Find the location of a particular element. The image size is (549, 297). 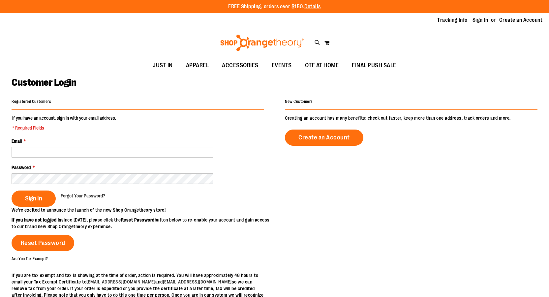

span: Customer Login is located at coordinates (44, 82).